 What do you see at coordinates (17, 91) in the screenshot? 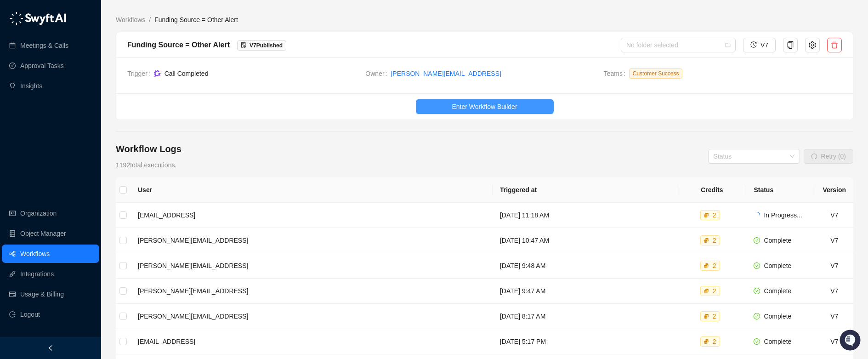
I see `img: 5124521997842_fc6d7dfcefe973c2e489_88.png` at bounding box center [17, 91].